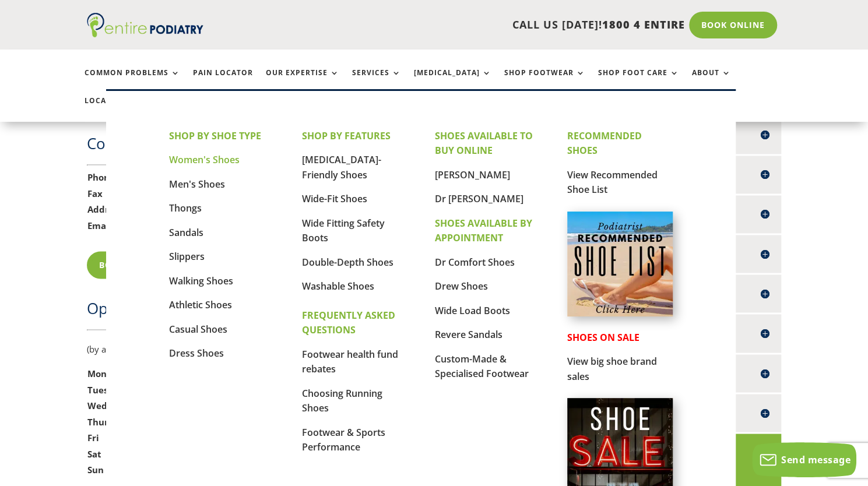 This screenshot has width=868, height=486. I want to click on a: Dress Shoes, so click(196, 353).